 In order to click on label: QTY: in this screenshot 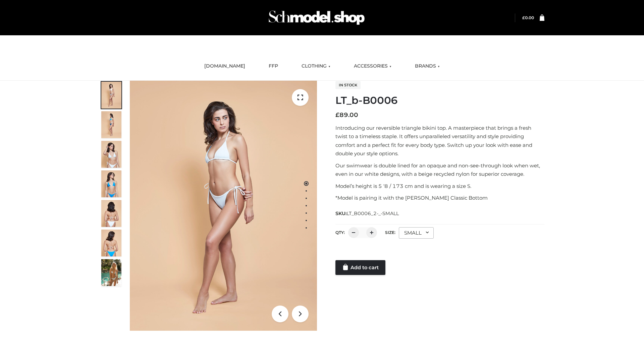, I will do `click(340, 232)`.